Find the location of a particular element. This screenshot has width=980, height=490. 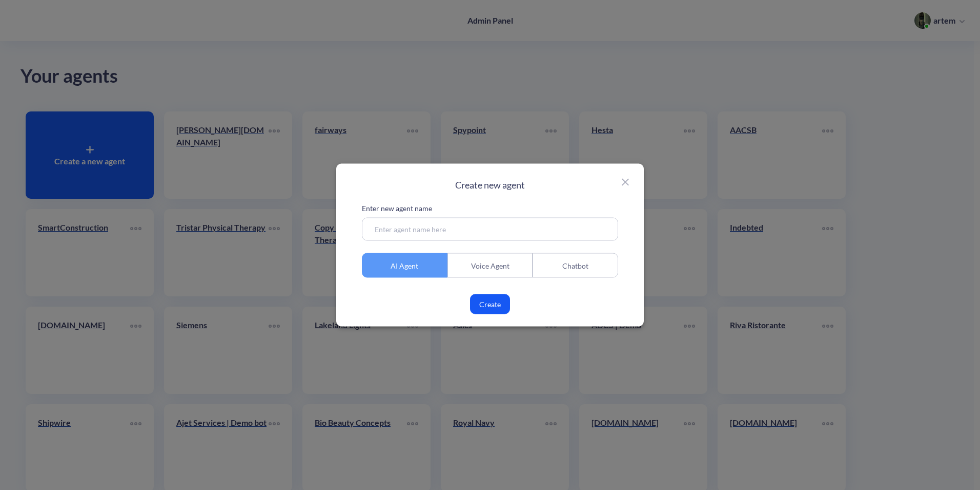

button: Create is located at coordinates (490, 304).